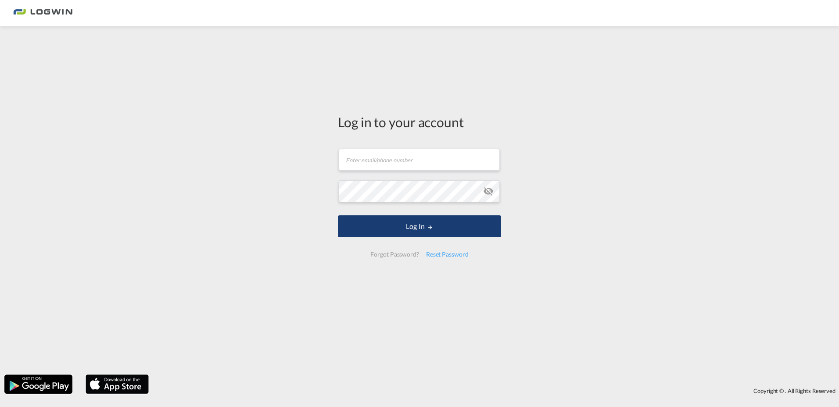 Image resolution: width=839 pixels, height=407 pixels. What do you see at coordinates (394, 254) in the screenshot?
I see `div: Forgot Password?` at bounding box center [394, 254].